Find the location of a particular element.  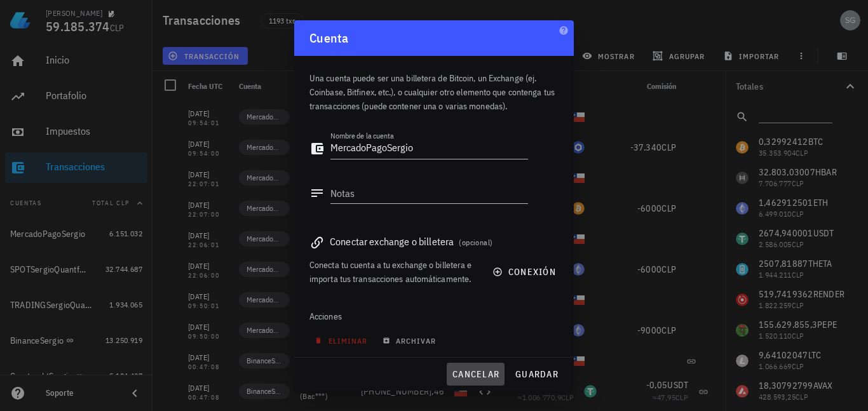

span: archivar is located at coordinates (410, 340).